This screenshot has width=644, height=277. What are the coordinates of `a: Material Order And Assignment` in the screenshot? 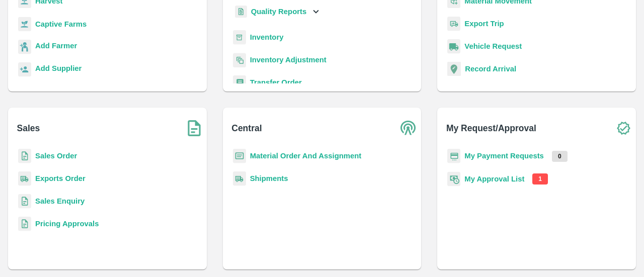 It's located at (306, 156).